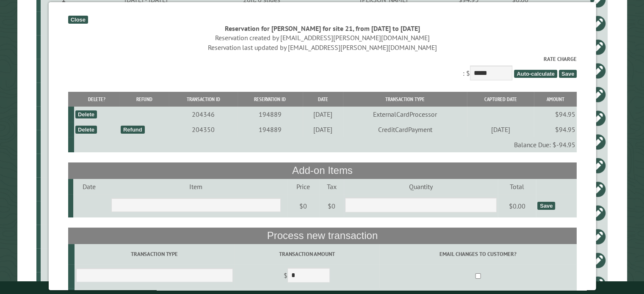 This screenshot has height=294, width=644. What do you see at coordinates (323, 171) in the screenshot?
I see `th: Add-on Items` at bounding box center [323, 171].